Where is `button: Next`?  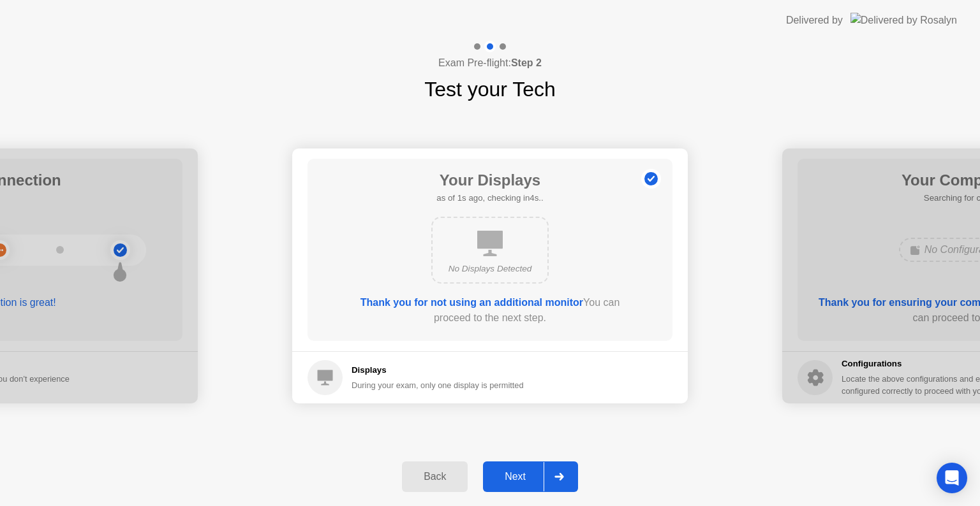
button: Next is located at coordinates (530, 477).